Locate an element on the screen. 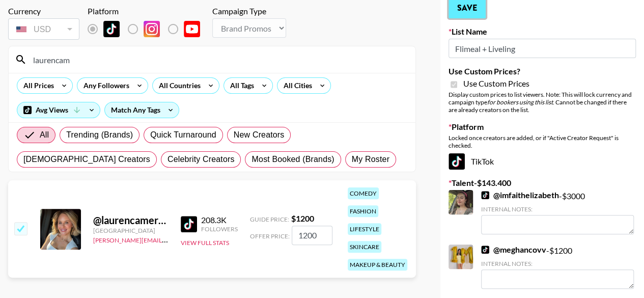  div: Match Any Tags is located at coordinates (141, 110).